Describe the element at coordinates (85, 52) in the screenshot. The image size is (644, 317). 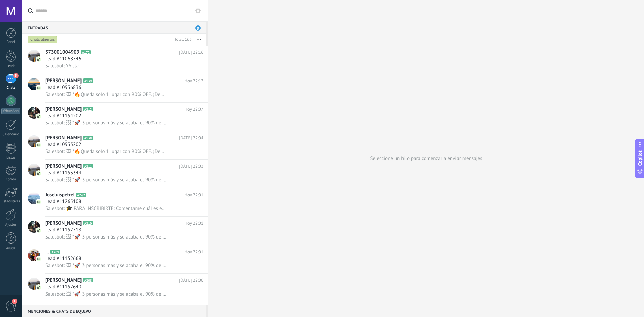
I see `span: A172` at that location.